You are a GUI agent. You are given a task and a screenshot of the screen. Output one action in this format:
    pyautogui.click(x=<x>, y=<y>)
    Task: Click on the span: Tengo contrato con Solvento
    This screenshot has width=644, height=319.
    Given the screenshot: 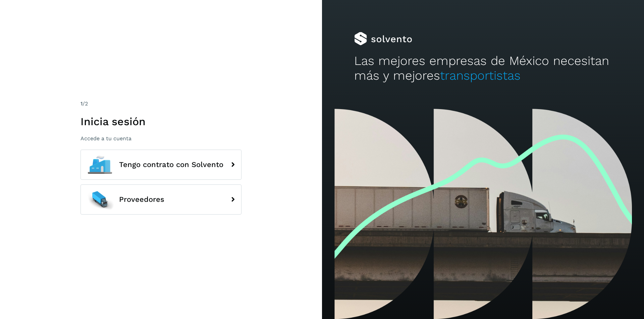 What is the action you would take?
    pyautogui.click(x=171, y=165)
    